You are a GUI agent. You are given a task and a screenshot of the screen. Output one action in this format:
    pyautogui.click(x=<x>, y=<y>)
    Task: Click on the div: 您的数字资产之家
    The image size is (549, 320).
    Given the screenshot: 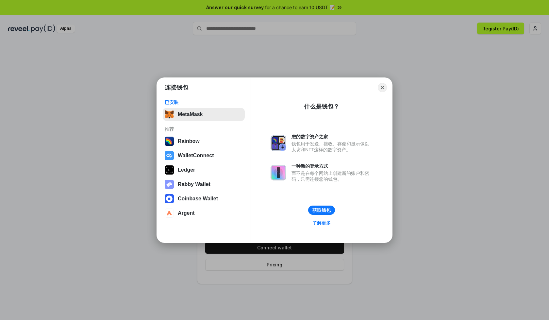 What is the action you would take?
    pyautogui.click(x=332, y=136)
    